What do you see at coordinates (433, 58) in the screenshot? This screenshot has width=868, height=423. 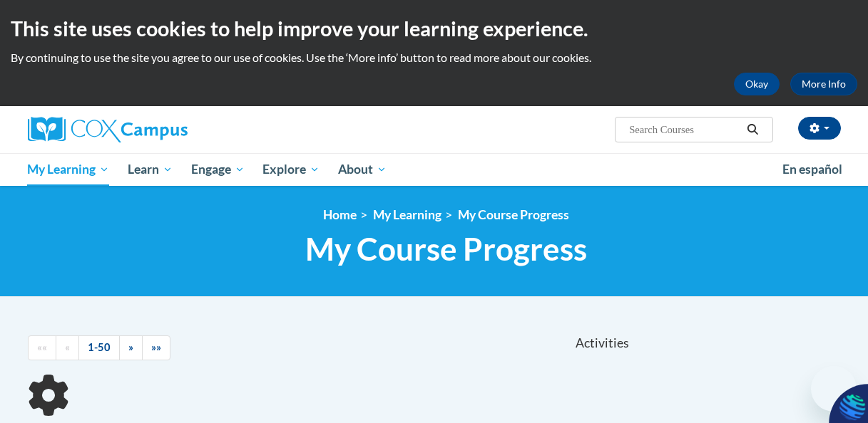 I see `p: By continuing to use the site you agree to our use of cookies. Use the ‘More info’ button to read...` at bounding box center [433, 58].